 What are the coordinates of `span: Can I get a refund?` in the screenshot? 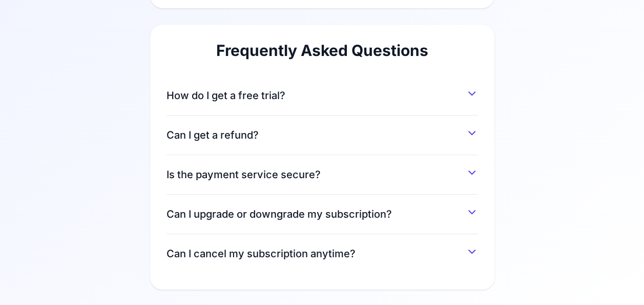 It's located at (212, 135).